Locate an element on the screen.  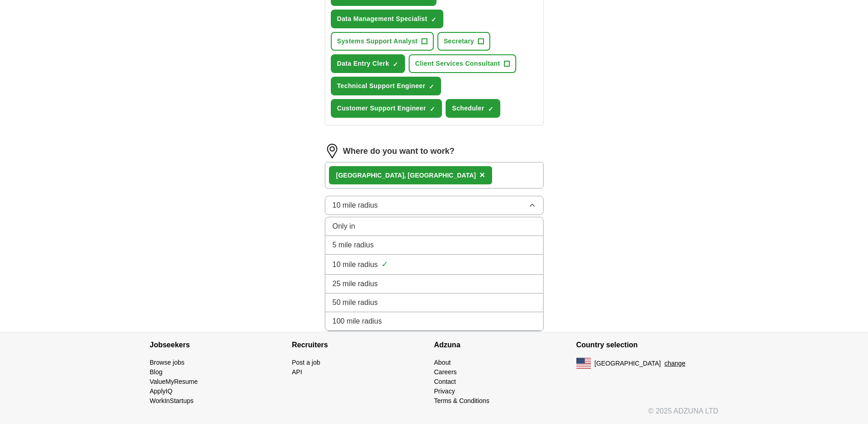
a: WorkInStartups is located at coordinates (172, 400).